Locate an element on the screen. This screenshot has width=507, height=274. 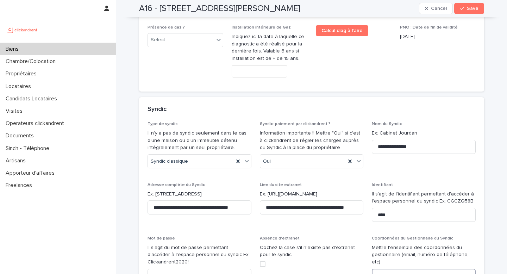
div: Select... is located at coordinates (160, 40).